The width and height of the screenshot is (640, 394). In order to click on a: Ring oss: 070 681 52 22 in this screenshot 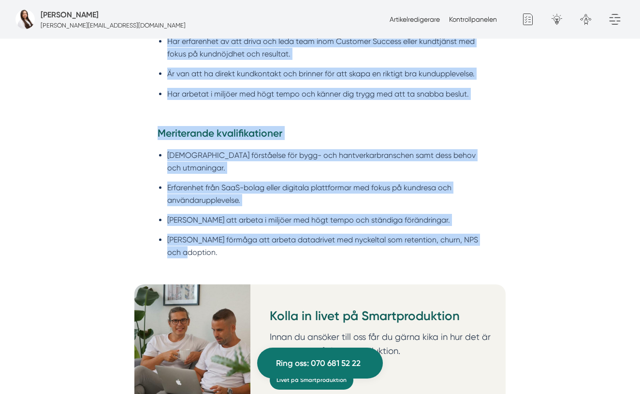, I will do `click(320, 363)`.